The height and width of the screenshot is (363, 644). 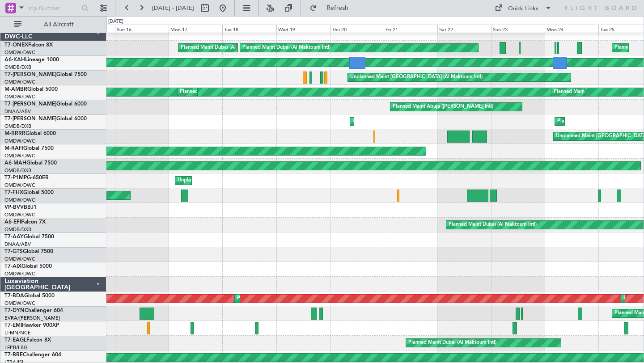 What do you see at coordinates (28, 266) in the screenshot?
I see `a: T7-AIXGlobal 5000` at bounding box center [28, 266].